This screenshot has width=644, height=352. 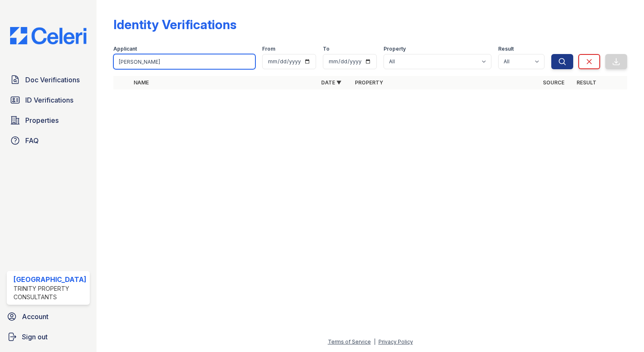 I want to click on label: Property, so click(x=395, y=49).